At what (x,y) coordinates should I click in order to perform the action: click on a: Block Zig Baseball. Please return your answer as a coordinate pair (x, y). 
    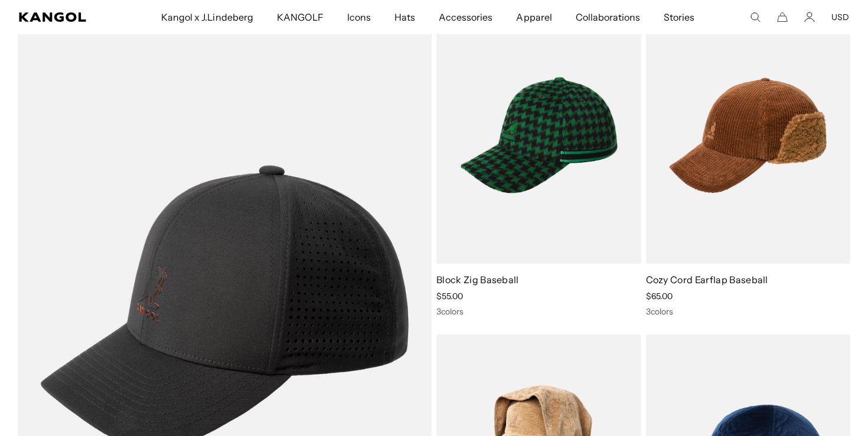
    Looking at the image, I should click on (477, 280).